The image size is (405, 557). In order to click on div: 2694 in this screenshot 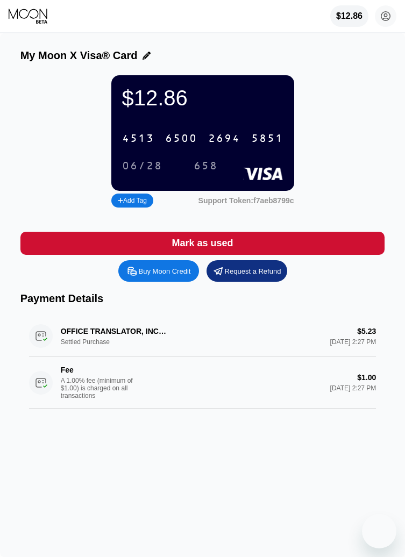, I will do `click(224, 139)`.